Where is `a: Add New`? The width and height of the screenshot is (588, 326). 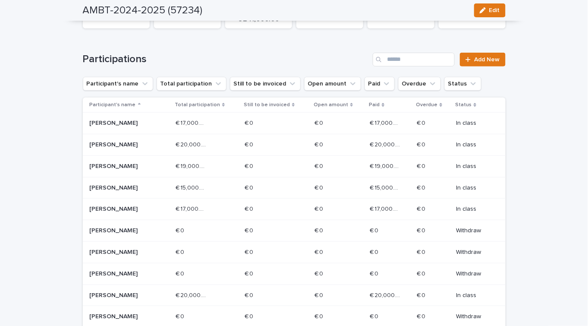 a: Add New is located at coordinates (482, 60).